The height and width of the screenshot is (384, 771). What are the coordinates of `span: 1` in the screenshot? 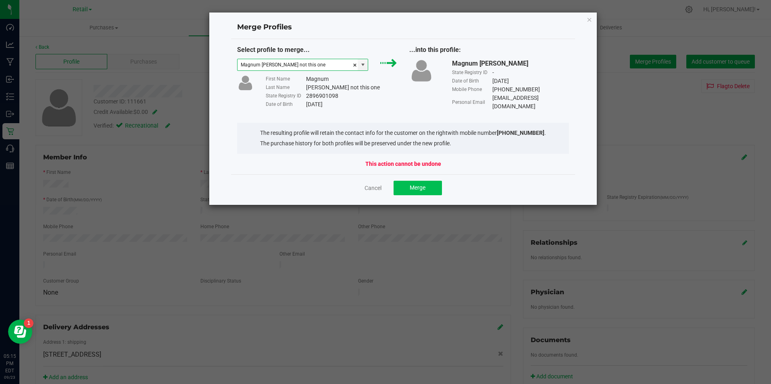 It's located at (5, 4).